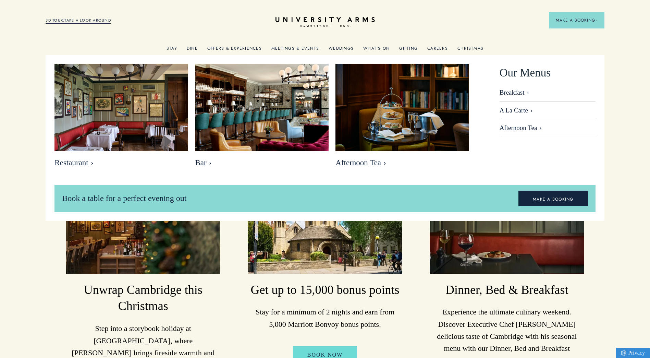 The height and width of the screenshot is (358, 650). What do you see at coordinates (124, 198) in the screenshot?
I see `span: Book a table for a perfect evening out` at bounding box center [124, 198].